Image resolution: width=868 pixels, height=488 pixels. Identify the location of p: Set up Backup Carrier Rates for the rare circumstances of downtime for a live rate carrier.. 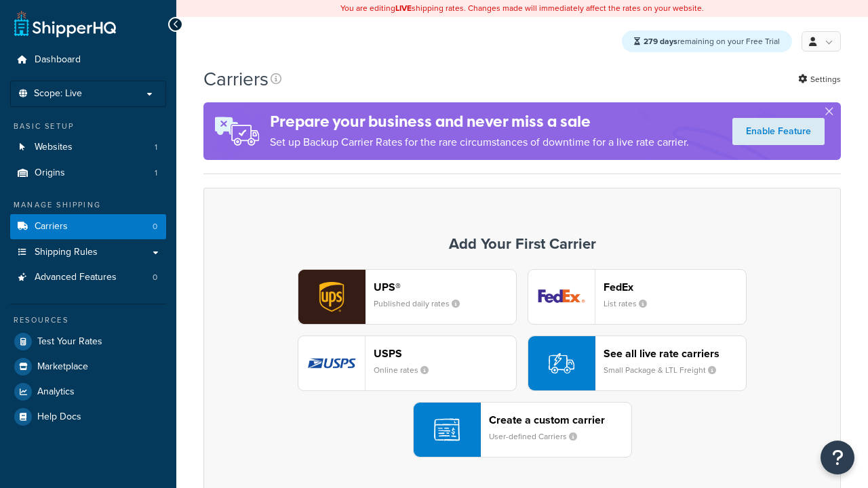
(479, 142).